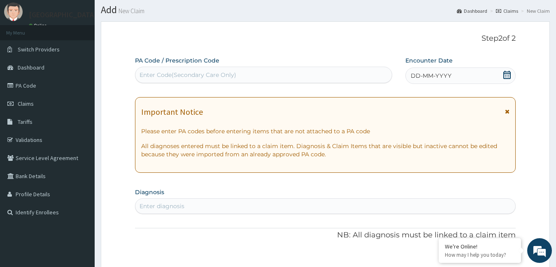 The width and height of the screenshot is (556, 267). What do you see at coordinates (472, 11) in the screenshot?
I see `a: Dashboard` at bounding box center [472, 11].